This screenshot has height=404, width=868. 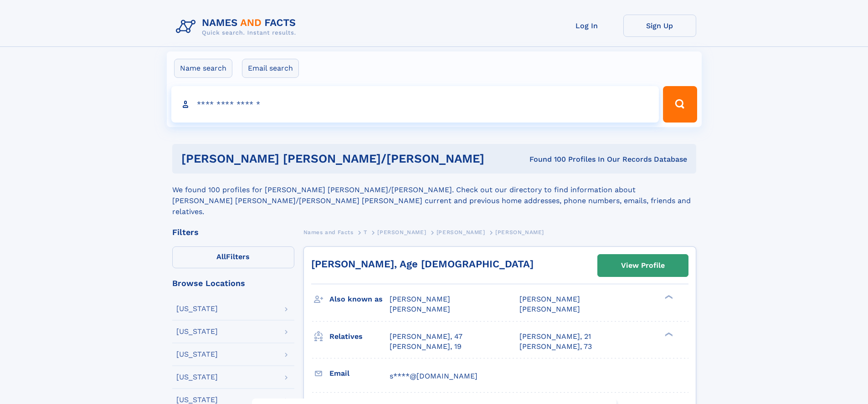 What do you see at coordinates (366, 232) in the screenshot?
I see `span: T` at bounding box center [366, 232].